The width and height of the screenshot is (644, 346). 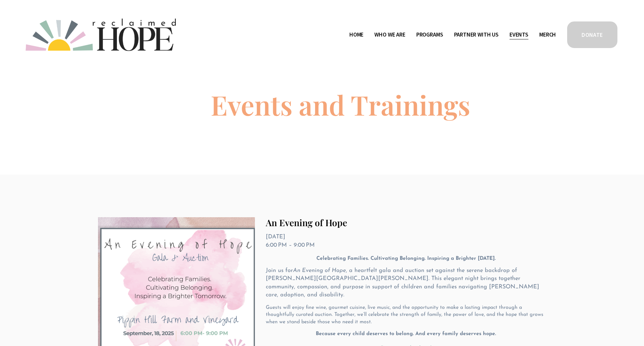 What do you see at coordinates (306, 222) in the screenshot?
I see `a: An Evening of Hope` at bounding box center [306, 222].